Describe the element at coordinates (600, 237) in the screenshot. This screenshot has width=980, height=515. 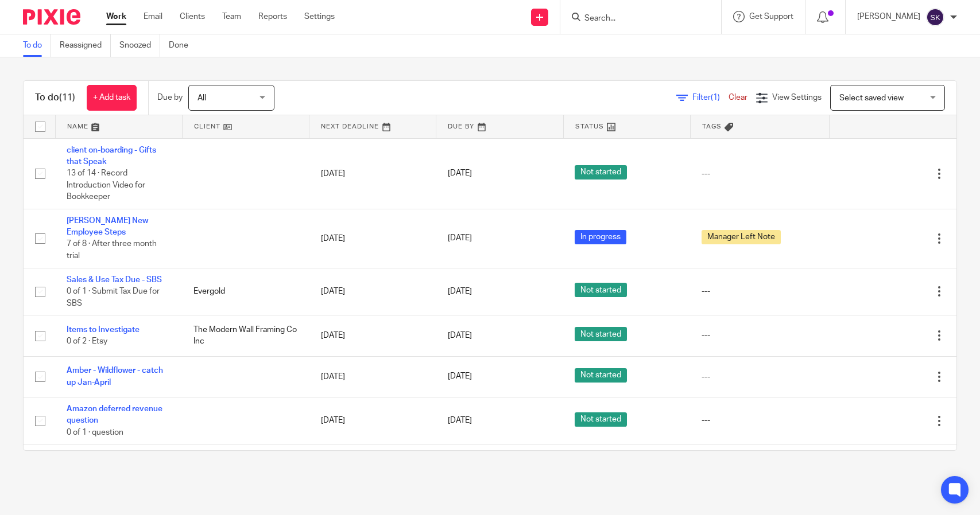
I see `span: In progress` at that location.